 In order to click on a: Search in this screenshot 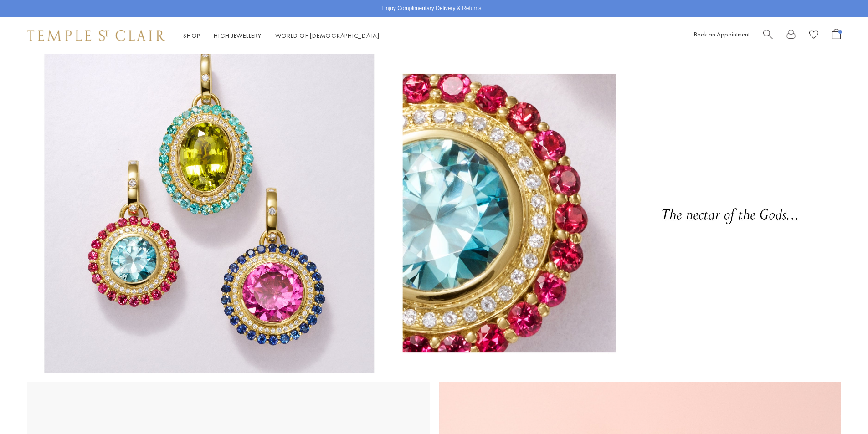, I will do `click(768, 35)`.